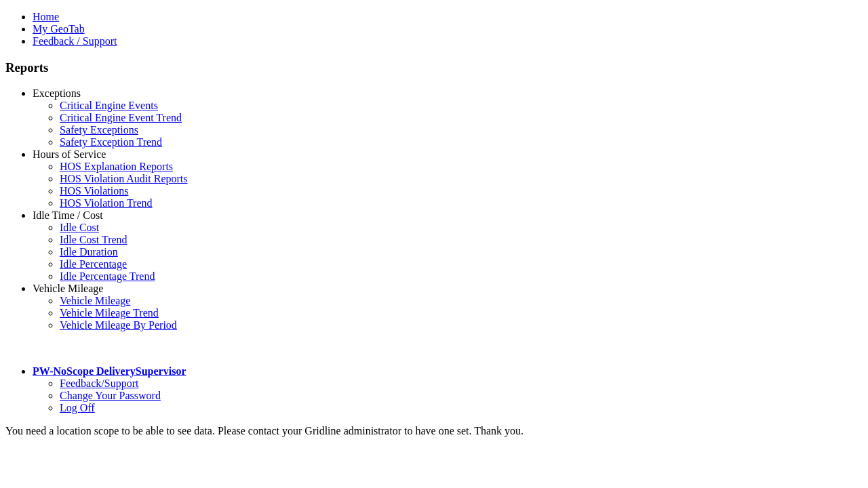  I want to click on a: Idle Cost Trend, so click(93, 239).